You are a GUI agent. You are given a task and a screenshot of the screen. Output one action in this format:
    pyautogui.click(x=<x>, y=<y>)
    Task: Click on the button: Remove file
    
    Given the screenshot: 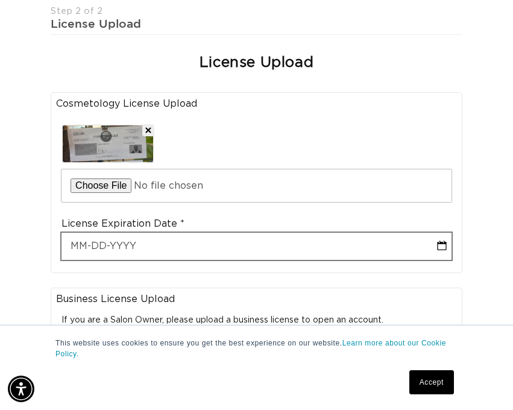 What is the action you would take?
    pyautogui.click(x=148, y=130)
    